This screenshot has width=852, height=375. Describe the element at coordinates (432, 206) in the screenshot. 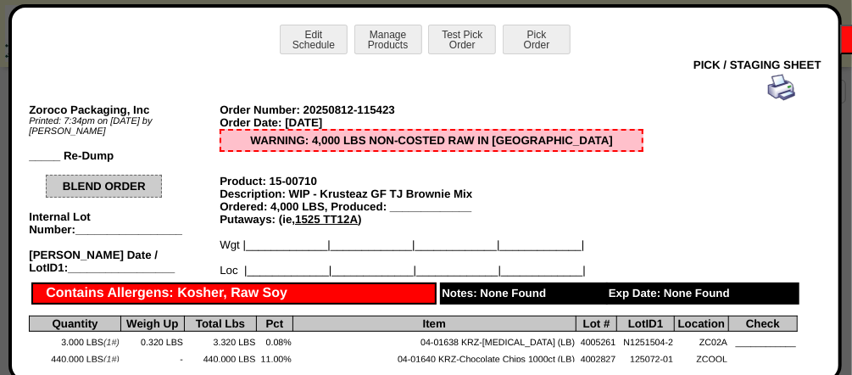

I see `div: Ordered: 4,000 LBS, Produced: _____________` at that location.